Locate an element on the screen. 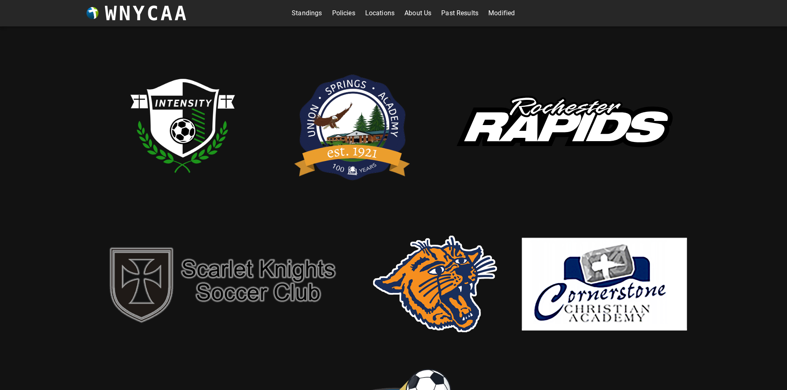 Image resolution: width=787 pixels, height=390 pixels. img: usa.png is located at coordinates (352, 126).